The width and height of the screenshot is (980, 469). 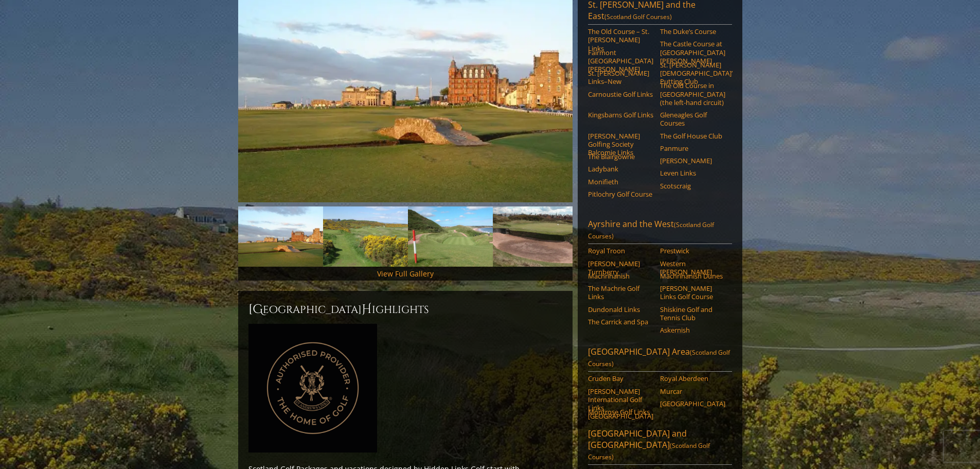 What do you see at coordinates (693, 378) in the screenshot?
I see `a: Royal Aberdeen` at bounding box center [693, 378].